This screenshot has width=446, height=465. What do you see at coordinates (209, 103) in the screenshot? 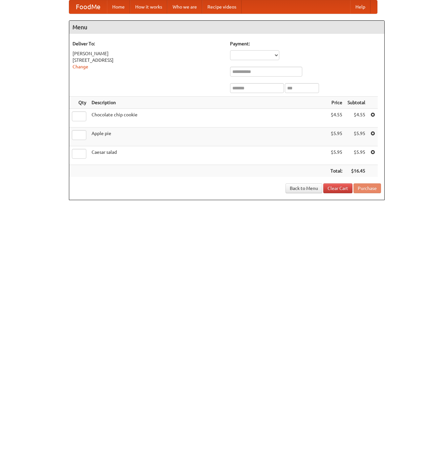
I see `th: Description` at bounding box center [209, 103].